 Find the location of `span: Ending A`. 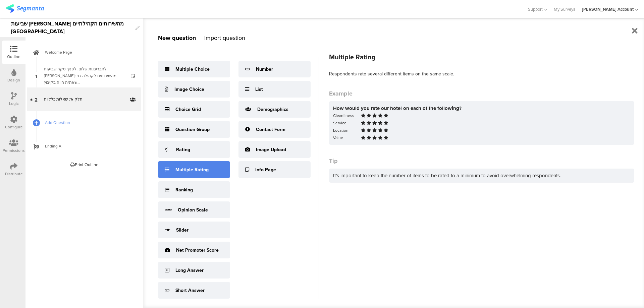

span: Ending A is located at coordinates (88, 146).